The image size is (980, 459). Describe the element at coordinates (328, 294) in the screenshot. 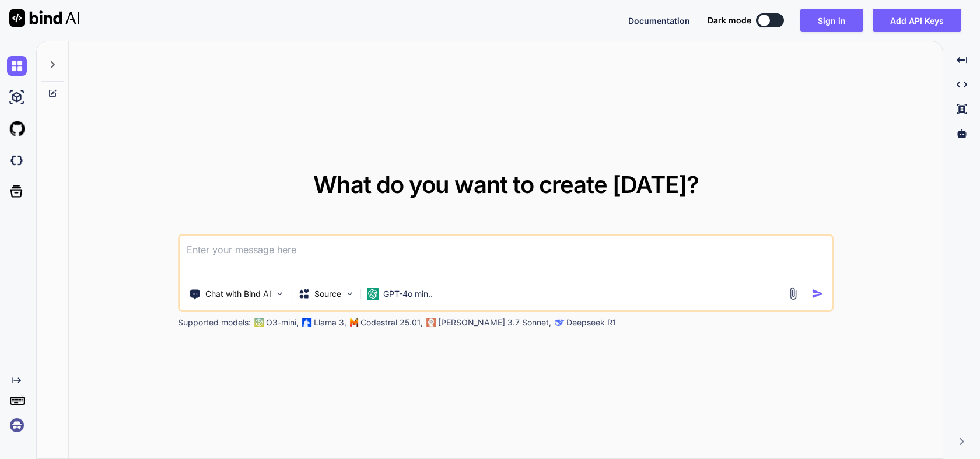

I see `p: Source` at that location.